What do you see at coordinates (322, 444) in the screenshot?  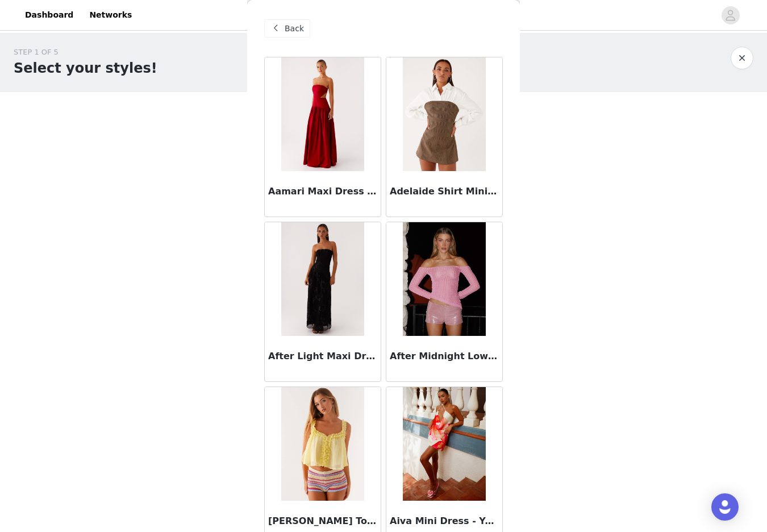 I see `img: Aimee Top - Yellow` at bounding box center [322, 444].